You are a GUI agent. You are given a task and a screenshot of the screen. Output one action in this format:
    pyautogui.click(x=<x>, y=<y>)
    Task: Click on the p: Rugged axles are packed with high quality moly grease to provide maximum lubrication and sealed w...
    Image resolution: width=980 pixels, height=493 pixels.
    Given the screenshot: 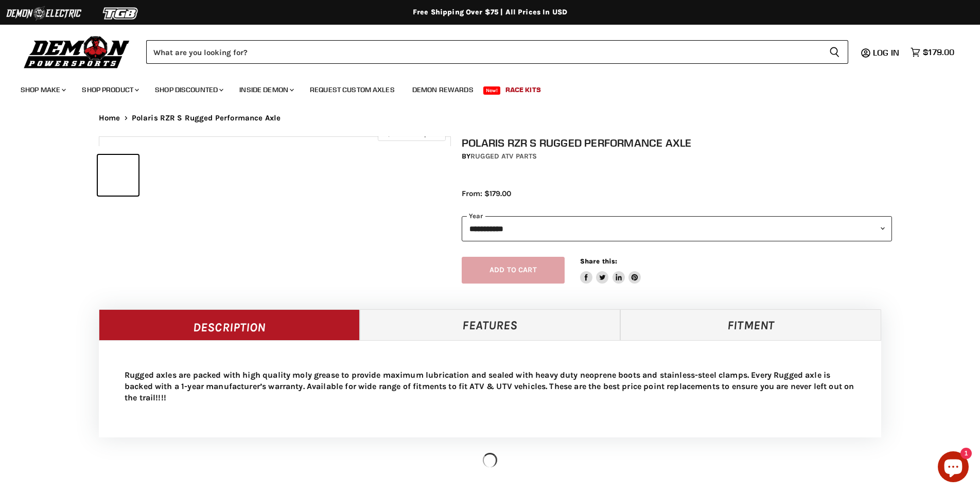 What is the action you would take?
    pyautogui.click(x=490, y=386)
    